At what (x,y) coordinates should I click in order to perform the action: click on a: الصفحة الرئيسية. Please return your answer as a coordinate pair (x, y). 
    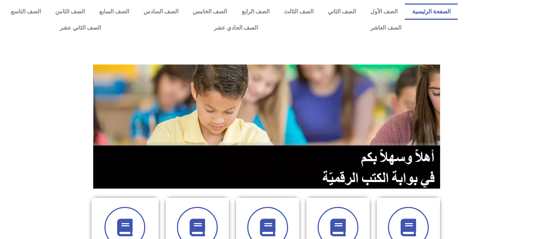
    Looking at the image, I should click on (432, 12).